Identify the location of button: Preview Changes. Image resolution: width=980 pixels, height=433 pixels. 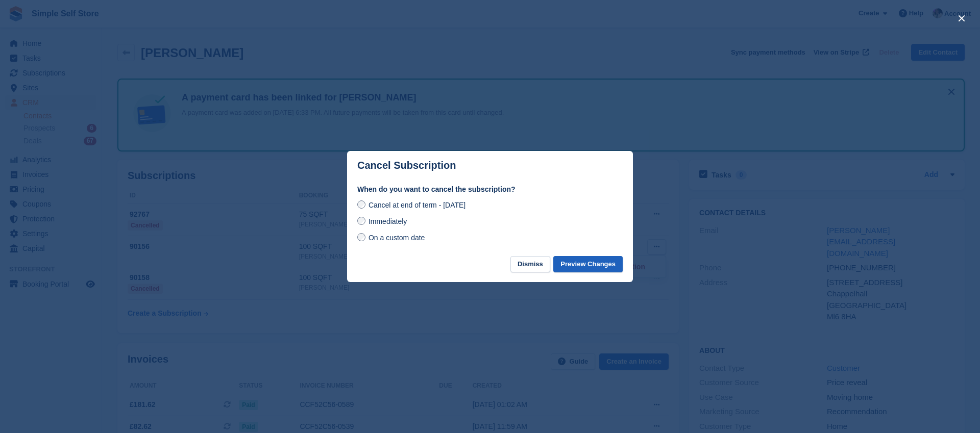
(588, 264).